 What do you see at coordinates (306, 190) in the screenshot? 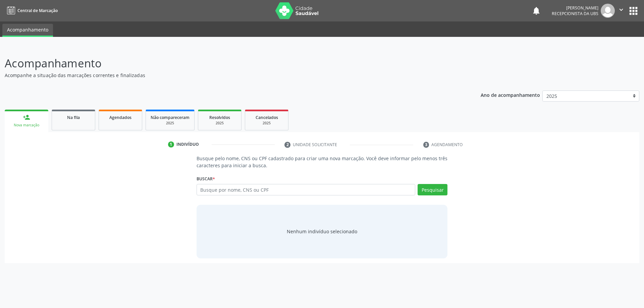
I see `input: Busque por nome, CNS ou CPF` at bounding box center [306, 190].